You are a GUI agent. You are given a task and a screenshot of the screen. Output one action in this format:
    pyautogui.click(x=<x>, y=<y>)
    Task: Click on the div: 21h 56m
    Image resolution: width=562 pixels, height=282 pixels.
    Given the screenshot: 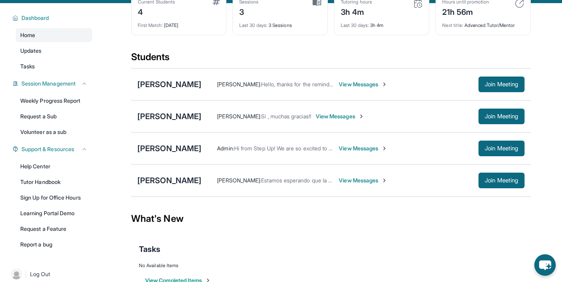 What is the action you would take?
    pyautogui.click(x=466, y=11)
    